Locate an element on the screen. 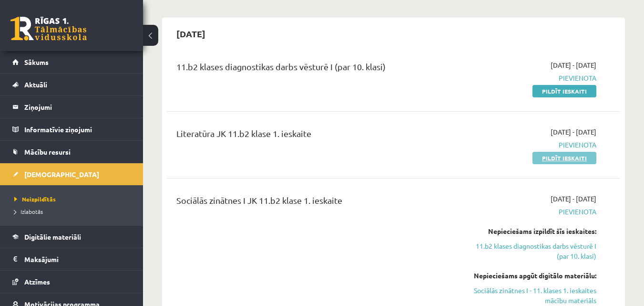  div: Nepieciešams izpildīt šīs ieskaites: is located at coordinates (531, 231).